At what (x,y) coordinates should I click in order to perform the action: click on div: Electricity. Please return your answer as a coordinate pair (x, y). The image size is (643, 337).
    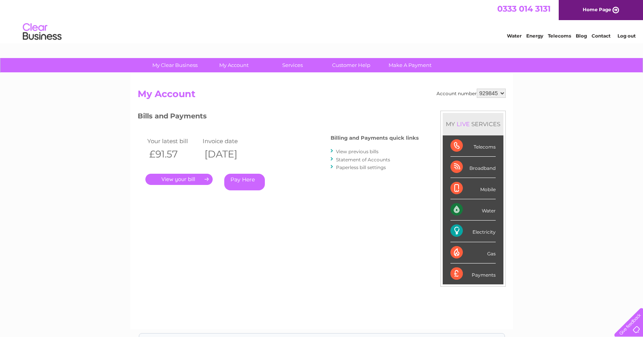
    Looking at the image, I should click on (473, 231).